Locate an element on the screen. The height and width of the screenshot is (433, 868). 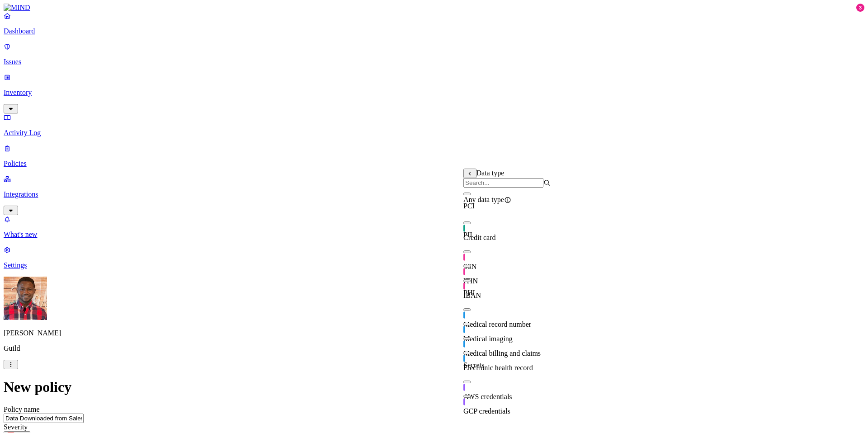
p: Integrations is located at coordinates (434, 194).